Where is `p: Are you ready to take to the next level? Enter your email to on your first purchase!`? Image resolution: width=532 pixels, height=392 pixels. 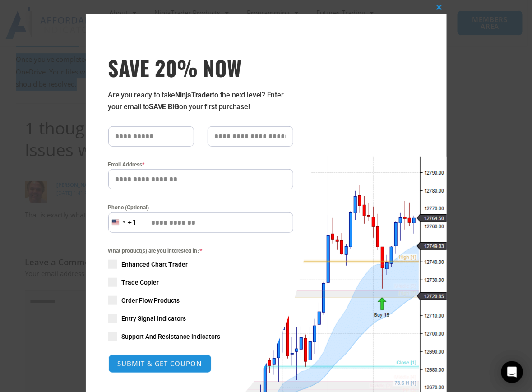
p: Are you ready to take to the next level? Enter your email to on your first purchase! is located at coordinates (201, 101).